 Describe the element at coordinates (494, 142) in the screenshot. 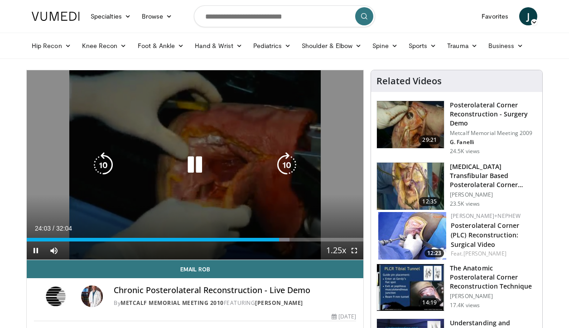

I see `p: G. Fanelli` at that location.